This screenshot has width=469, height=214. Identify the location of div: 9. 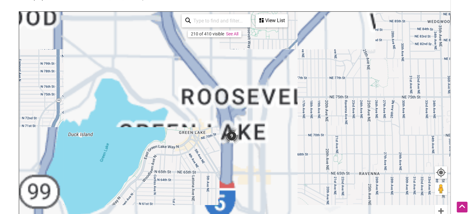
(231, 136).